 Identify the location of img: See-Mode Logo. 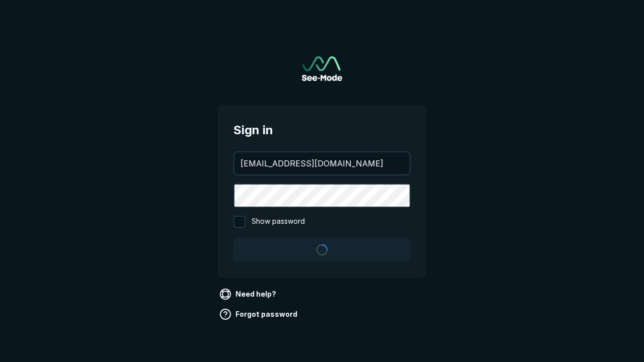
(322, 68).